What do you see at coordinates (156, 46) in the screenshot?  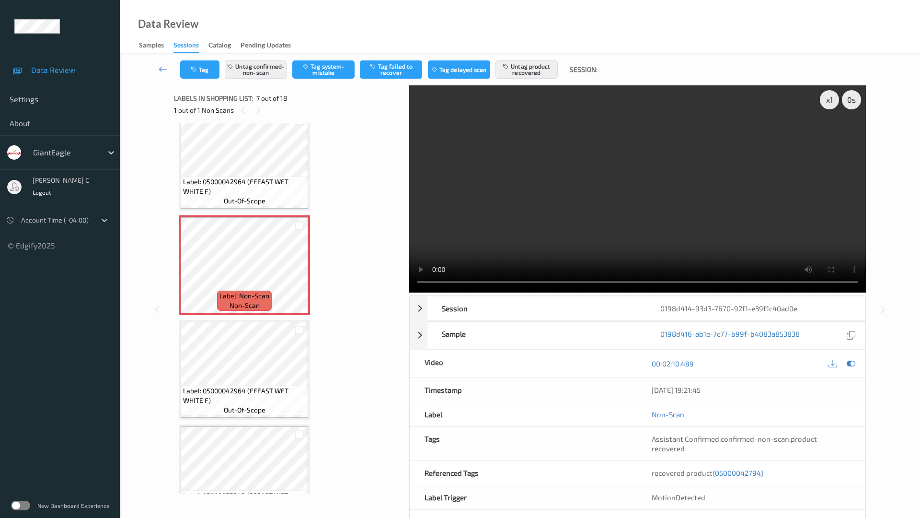 I see `a: Samples` at bounding box center [156, 46].